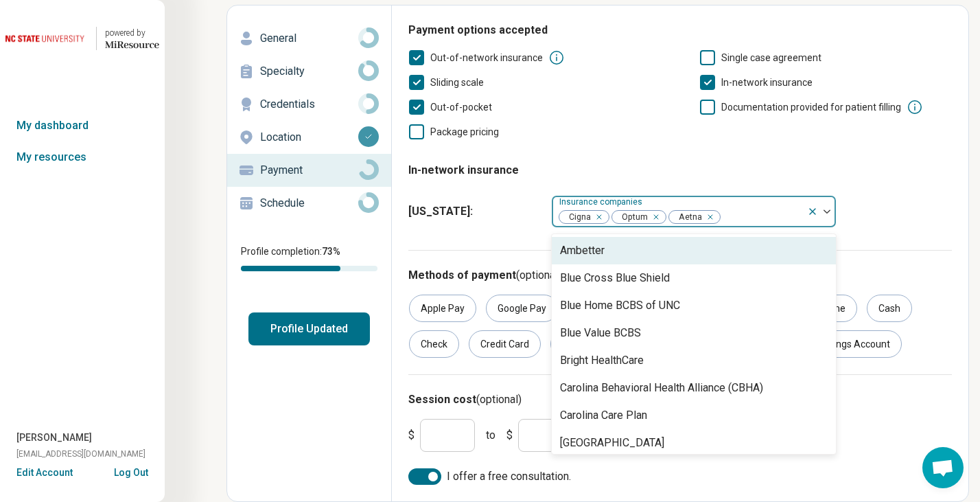 This screenshot has width=980, height=502. What do you see at coordinates (443, 308) in the screenshot?
I see `div: Apple Pay` at bounding box center [443, 308].